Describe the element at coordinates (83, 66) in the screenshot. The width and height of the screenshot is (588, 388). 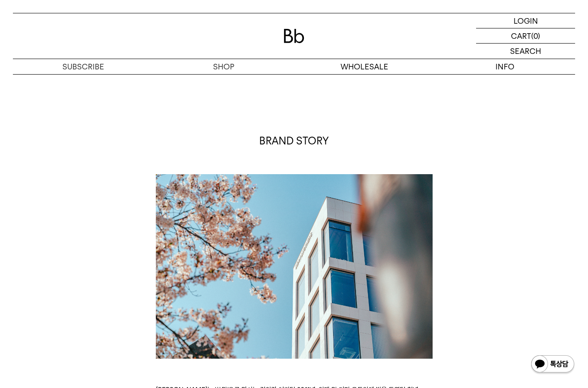
I see `p: SUBSCRIBE` at that location.